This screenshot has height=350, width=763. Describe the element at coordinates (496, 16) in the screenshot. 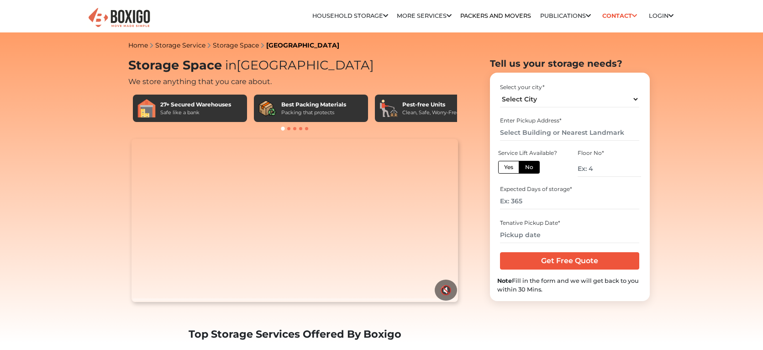

I see `a: Packers and Movers` at that location.